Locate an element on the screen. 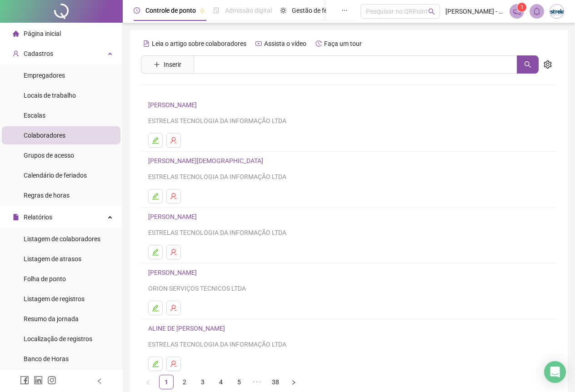  span: Controle de ponto is located at coordinates (170, 10).